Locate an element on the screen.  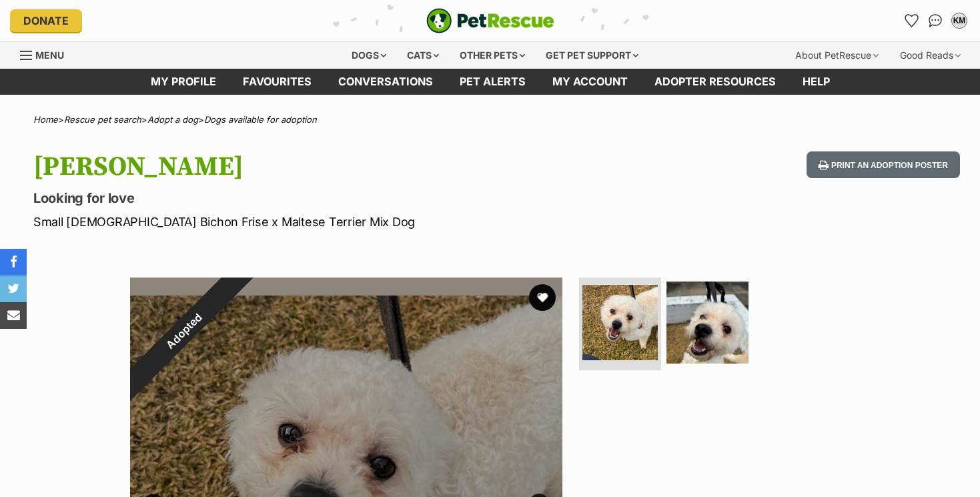
div: Cats is located at coordinates (423, 55).